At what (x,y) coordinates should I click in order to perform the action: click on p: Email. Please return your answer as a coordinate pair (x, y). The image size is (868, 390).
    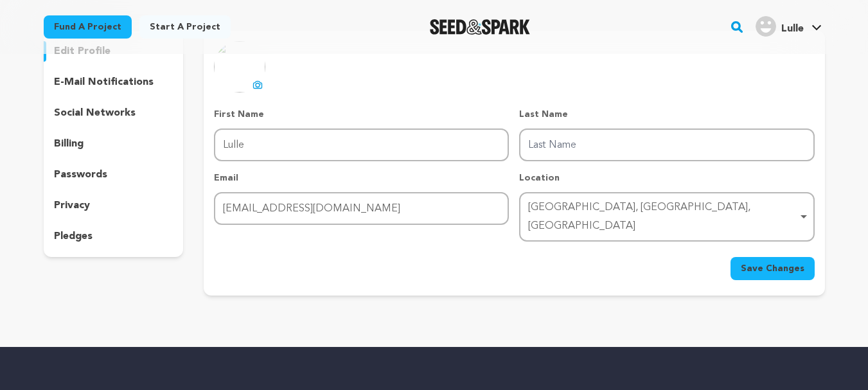
    Looking at the image, I should click on (361, 178).